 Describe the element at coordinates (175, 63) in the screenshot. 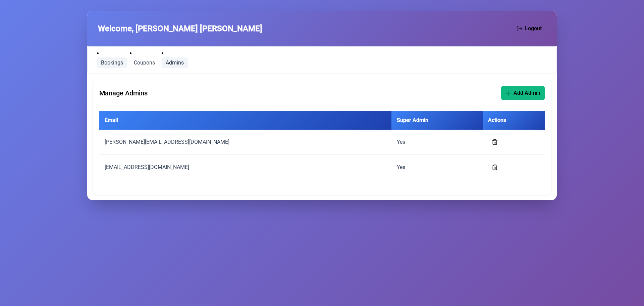

I see `a: Admins` at that location.